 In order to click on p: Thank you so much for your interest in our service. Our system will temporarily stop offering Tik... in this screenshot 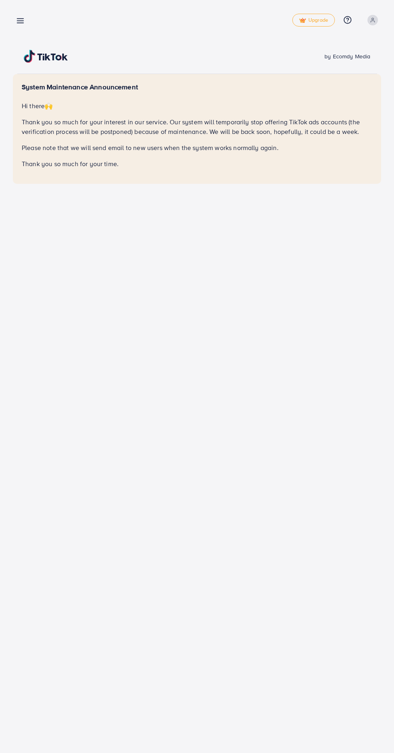, I will do `click(197, 127)`.